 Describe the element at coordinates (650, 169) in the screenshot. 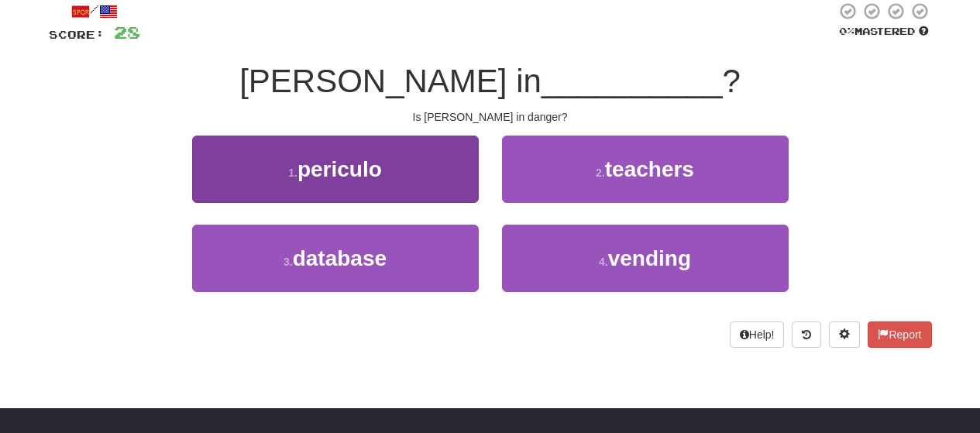

I see `span: teachers` at that location.